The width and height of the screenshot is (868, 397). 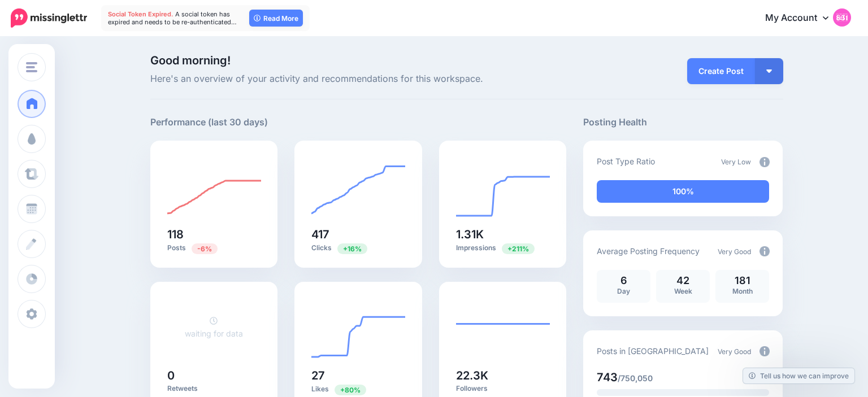 What do you see at coordinates (626, 161) in the screenshot?
I see `p: Post Type Ratio` at bounding box center [626, 161].